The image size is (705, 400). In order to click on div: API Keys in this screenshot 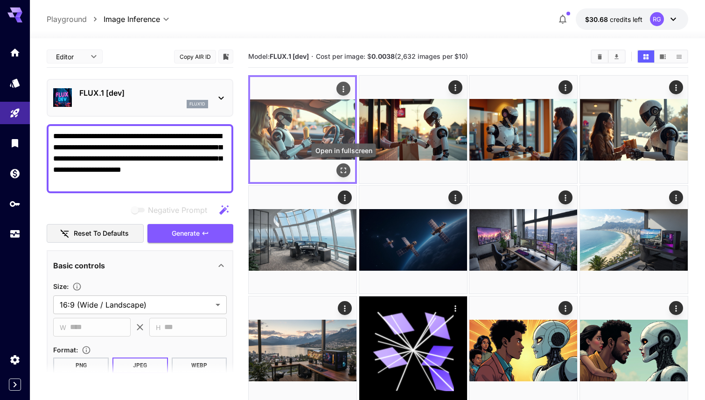, I will do `click(15, 203)`.